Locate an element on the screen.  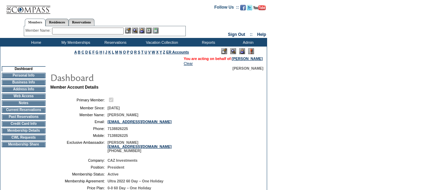
td: Address Info is located at coordinates (23, 89).